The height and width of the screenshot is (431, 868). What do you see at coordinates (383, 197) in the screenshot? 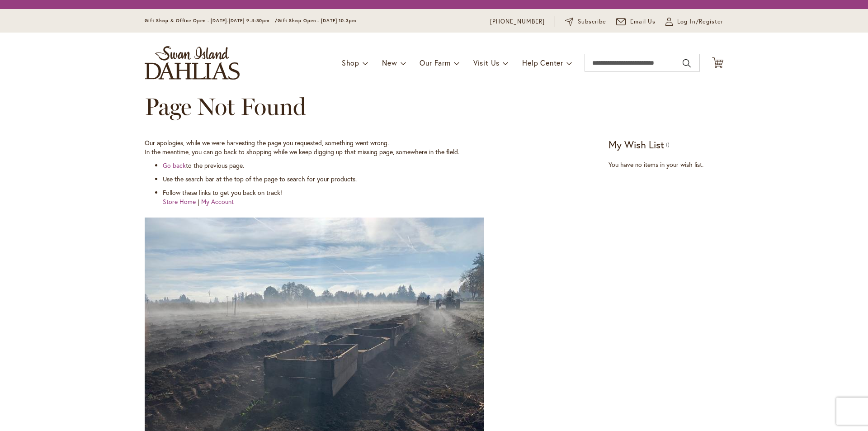
I see `li: Follow these links to get you back on track!` at bounding box center [383, 197].